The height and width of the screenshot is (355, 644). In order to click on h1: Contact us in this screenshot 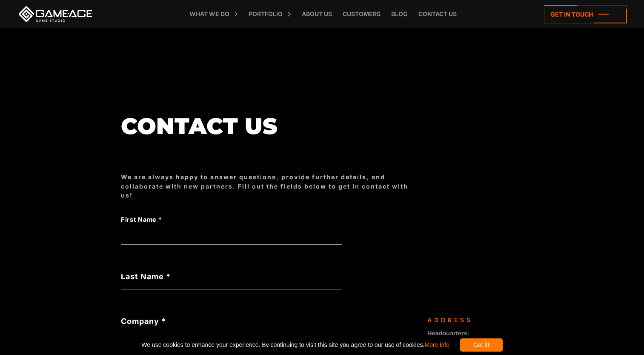, I will do `click(270, 126)`.